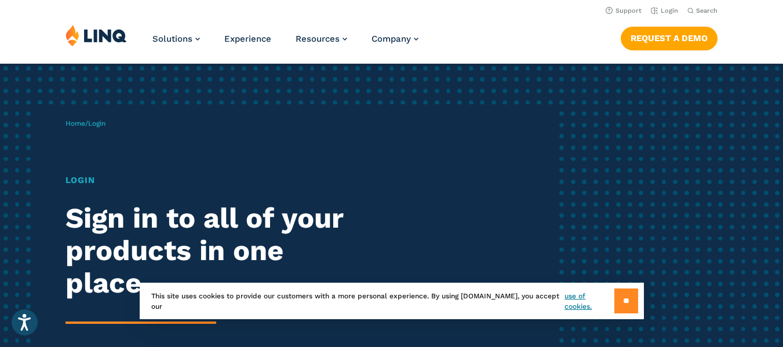 This screenshot has height=347, width=783. I want to click on h2: Sign in to all of your products in one place., so click(216, 251).